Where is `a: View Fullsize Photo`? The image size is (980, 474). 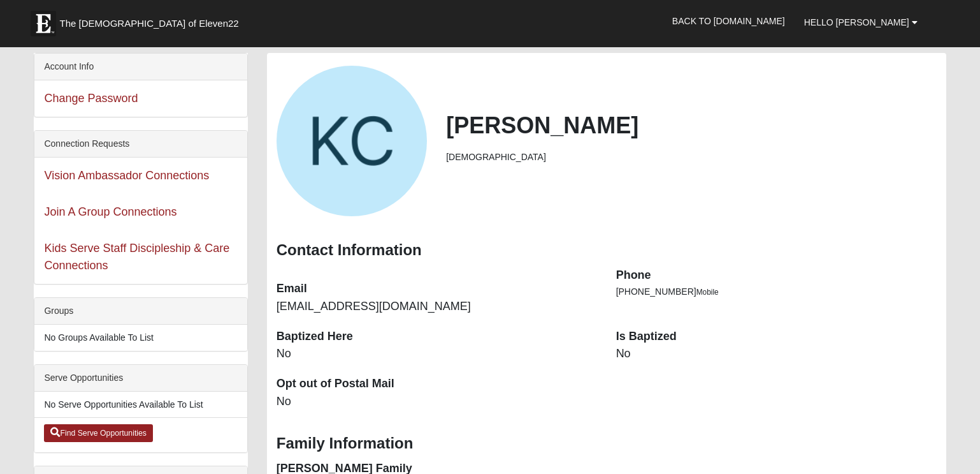
a: View Fullsize Photo is located at coordinates (352, 141).